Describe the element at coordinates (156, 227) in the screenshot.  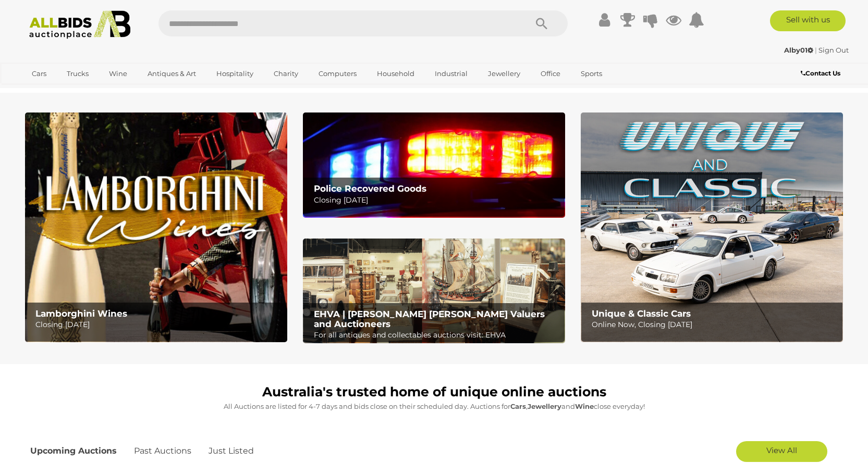
I see `img: Lamborghini Wines` at that location.